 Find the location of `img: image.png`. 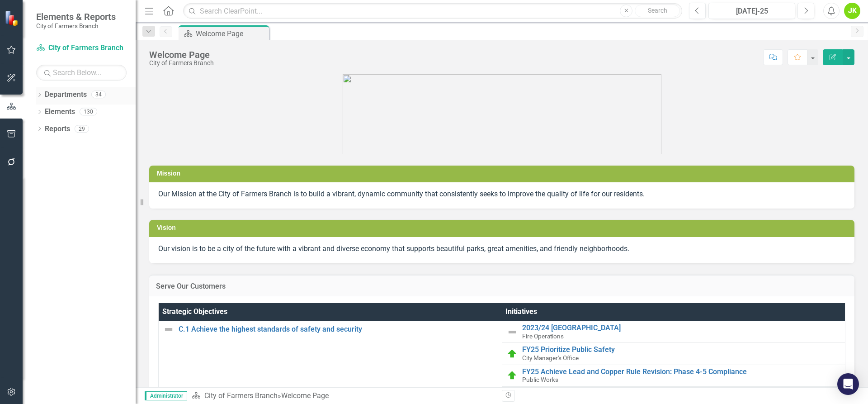

img: image.png is located at coordinates (501, 113).